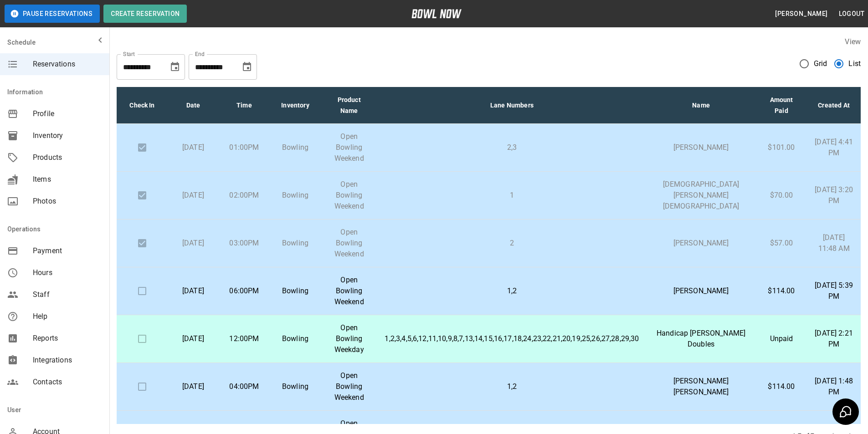 The image size is (868, 434). What do you see at coordinates (349, 339) in the screenshot?
I see `p: Open Bowling Weekday` at bounding box center [349, 339].